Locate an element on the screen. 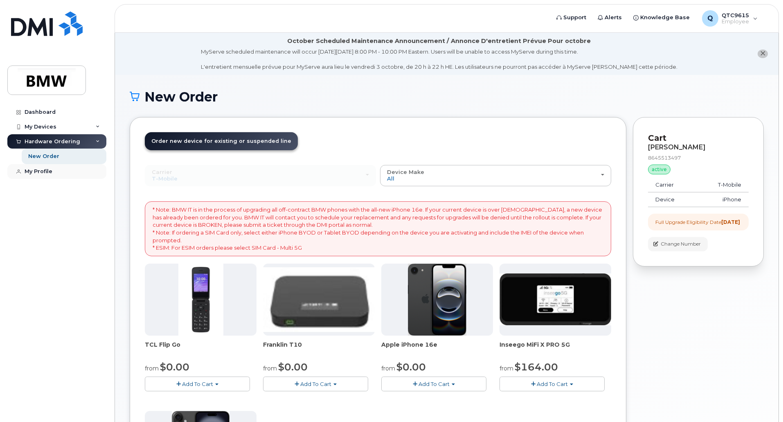 The image size is (783, 422). button: Change Number is located at coordinates (678, 244).